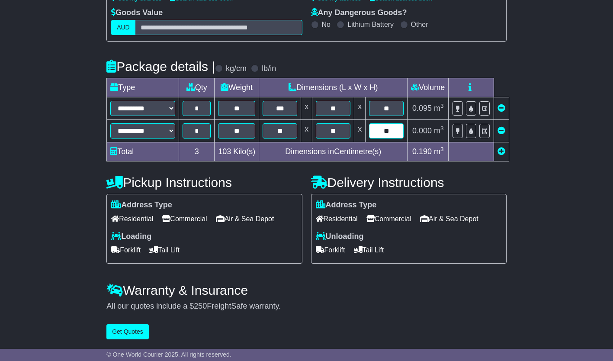 The height and width of the screenshot is (361, 613). What do you see at coordinates (131, 237) in the screenshot?
I see `label: Loading` at bounding box center [131, 237].